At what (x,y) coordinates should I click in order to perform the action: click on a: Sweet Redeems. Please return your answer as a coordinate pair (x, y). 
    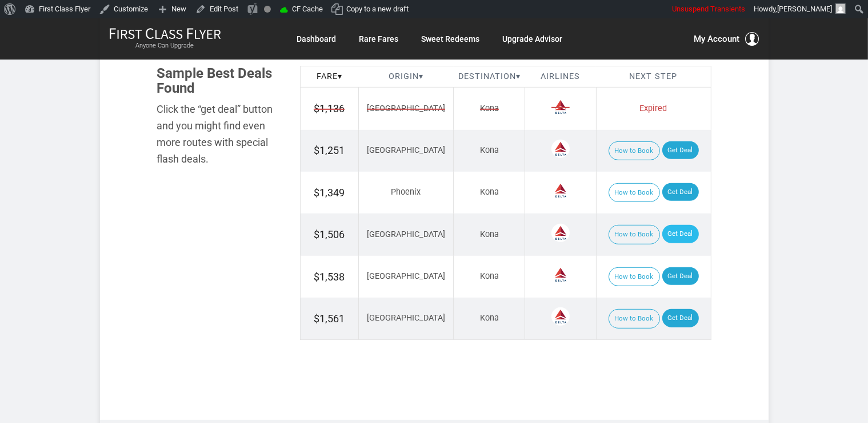
    Looking at the image, I should click on (451, 39).